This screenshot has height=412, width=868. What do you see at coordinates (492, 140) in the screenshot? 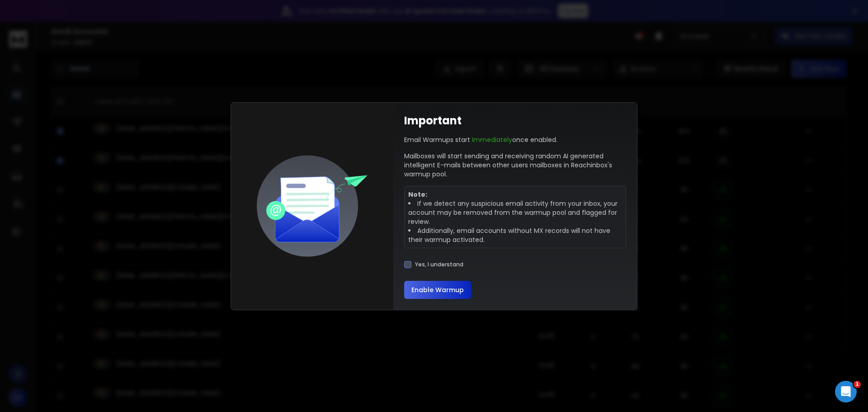
I see `span: Immediately` at bounding box center [492, 140].